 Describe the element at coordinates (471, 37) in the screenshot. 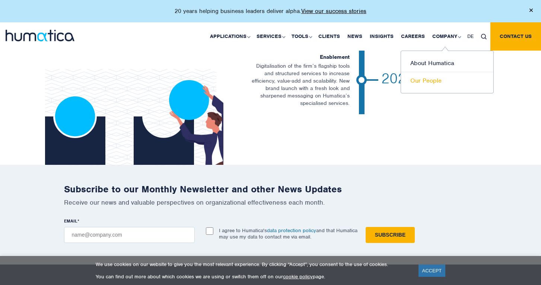

I see `a: DE` at that location.